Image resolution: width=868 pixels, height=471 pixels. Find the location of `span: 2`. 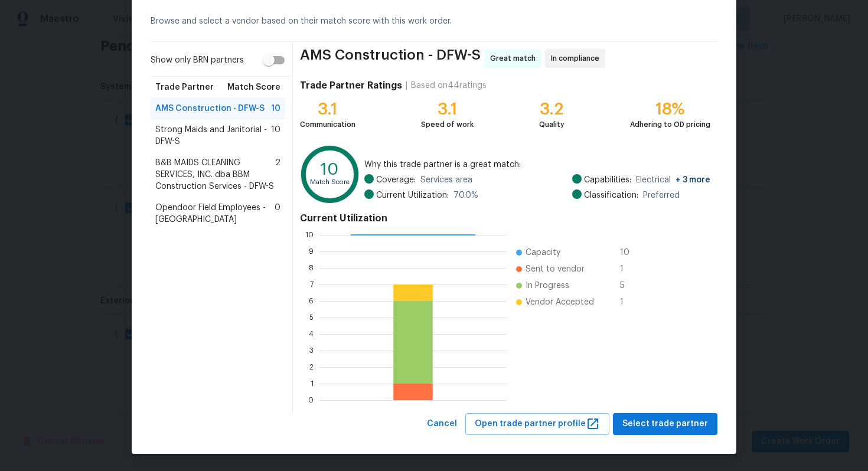

span: 2 is located at coordinates (278, 175).